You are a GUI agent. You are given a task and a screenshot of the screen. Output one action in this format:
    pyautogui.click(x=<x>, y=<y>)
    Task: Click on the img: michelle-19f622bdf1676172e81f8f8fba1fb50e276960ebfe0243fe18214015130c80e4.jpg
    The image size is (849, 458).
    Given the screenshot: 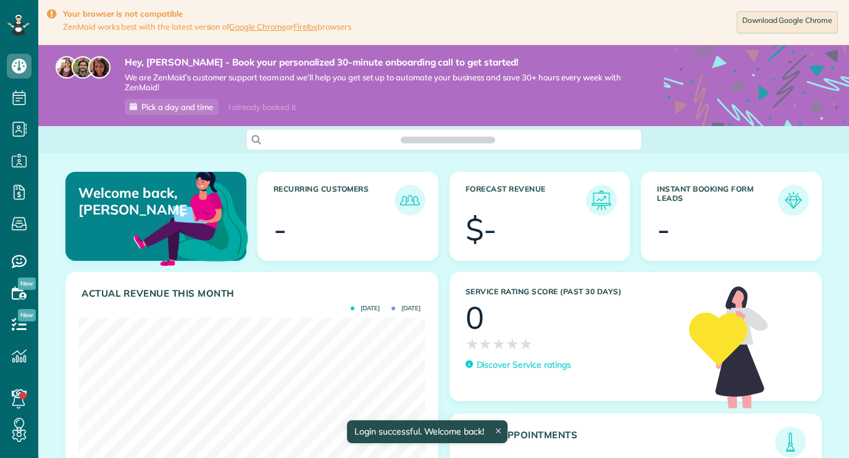 What is the action you would take?
    pyautogui.click(x=99, y=67)
    